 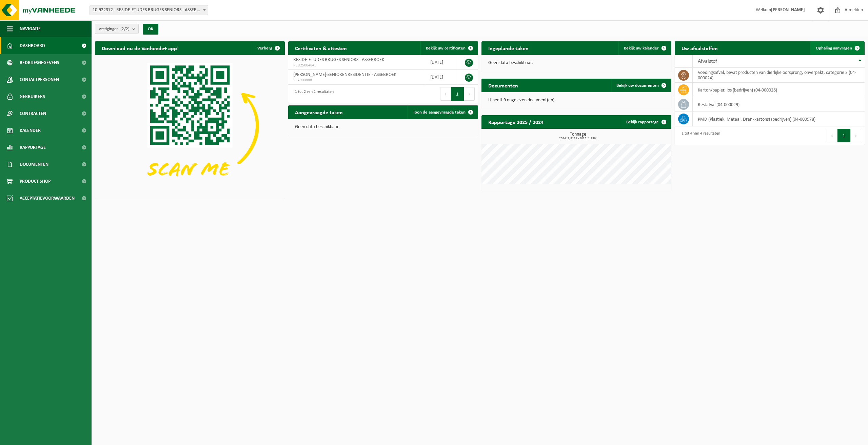 What do you see at coordinates (638, 85) in the screenshot?
I see `span: Bekijk uw documenten` at bounding box center [638, 85].